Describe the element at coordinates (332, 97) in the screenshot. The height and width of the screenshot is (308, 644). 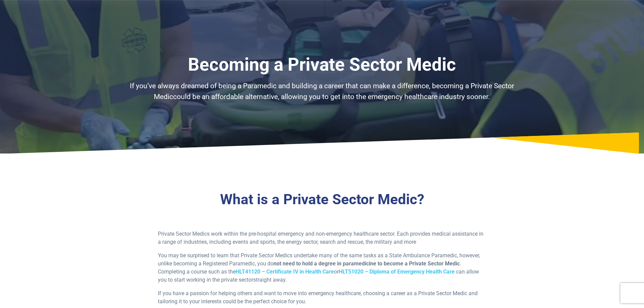
I see `span: could be an affordable alternative, allowing you to get into the emergency healthcare industry so...` at that location.